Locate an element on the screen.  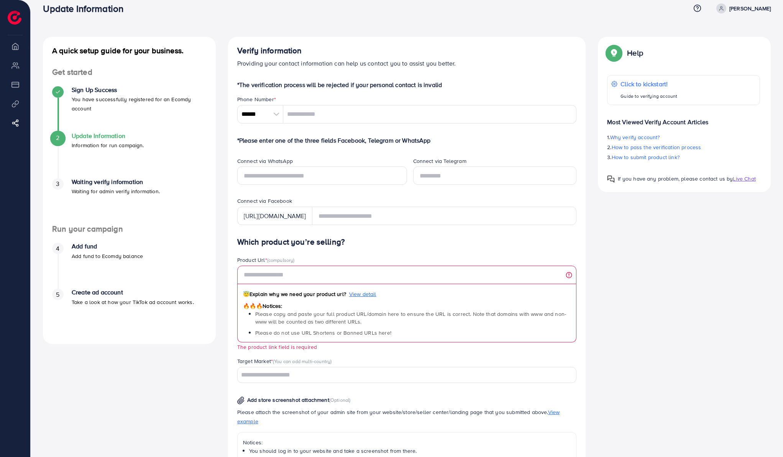
span: 4 is located at coordinates (57, 248).